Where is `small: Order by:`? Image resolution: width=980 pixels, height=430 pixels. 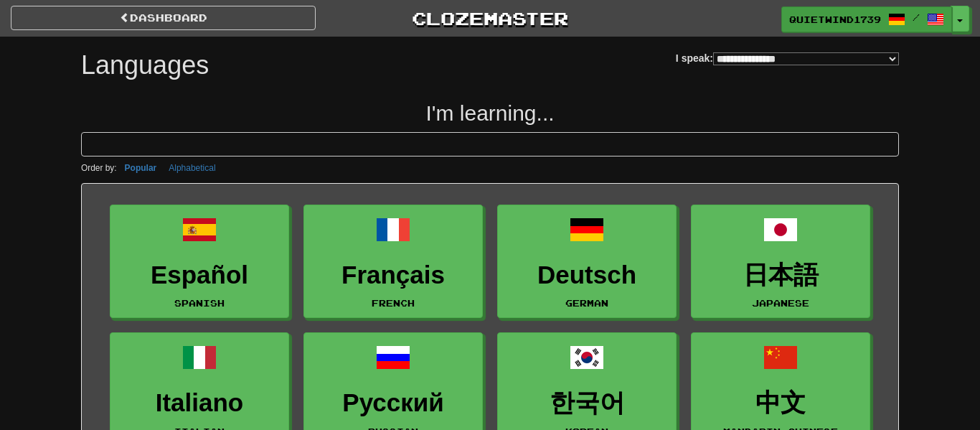 small: Order by: is located at coordinates (99, 168).